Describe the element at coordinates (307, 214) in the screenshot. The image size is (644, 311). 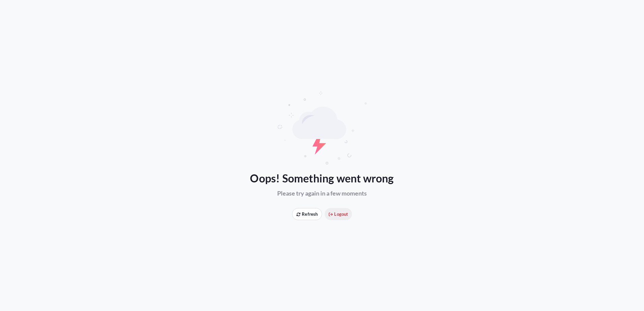
I see `button: Refresh` at that location.